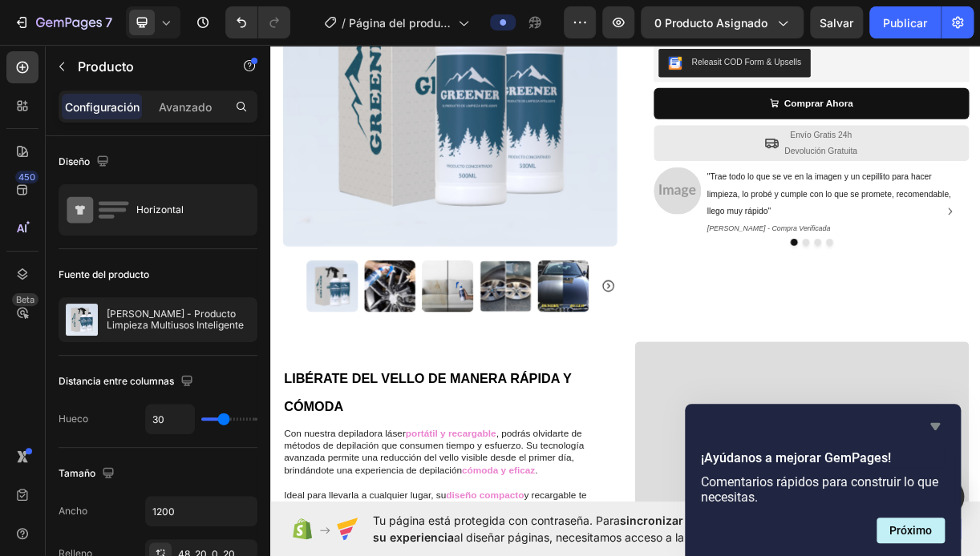 Image resolution: width=980 pixels, height=556 pixels. I want to click on span: "Trae todo lo que se ve en la imagen y un cepillito para hacer limpieza, lo probé y cumple con lo..., so click(756, 213).